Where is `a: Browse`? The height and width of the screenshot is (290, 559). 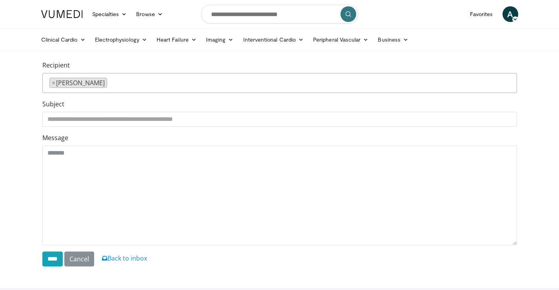 a: Browse is located at coordinates (149, 14).